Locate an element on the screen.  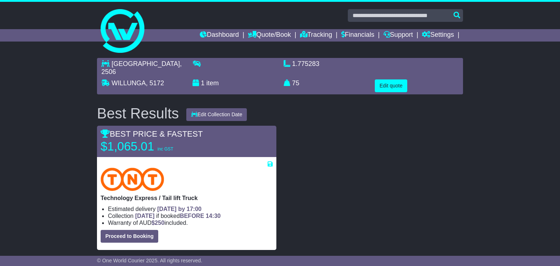
button: Edit quote is located at coordinates (391, 86).